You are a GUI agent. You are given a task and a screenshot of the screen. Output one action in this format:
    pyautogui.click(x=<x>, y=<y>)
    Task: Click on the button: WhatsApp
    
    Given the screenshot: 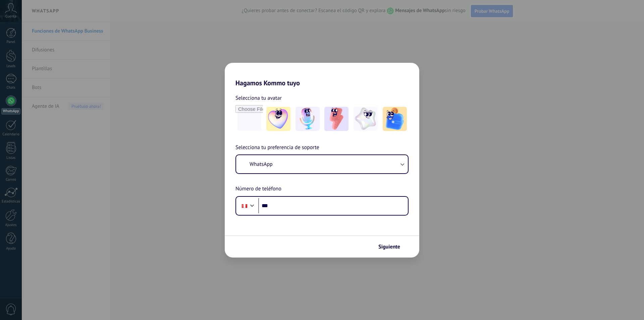 What is the action you would take?
    pyautogui.click(x=322, y=164)
    